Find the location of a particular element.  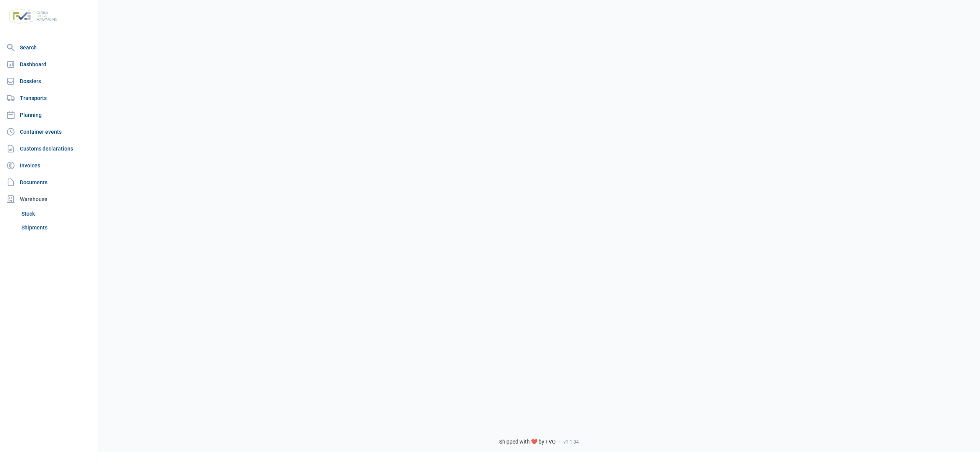

a: Shipments is located at coordinates (56, 228).